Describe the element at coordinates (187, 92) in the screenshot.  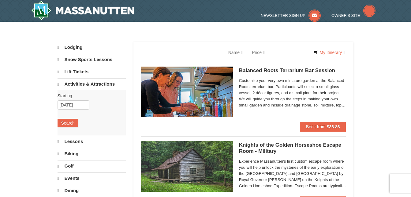
I see `img: 18871151-30-393e4332.jpg` at that location.